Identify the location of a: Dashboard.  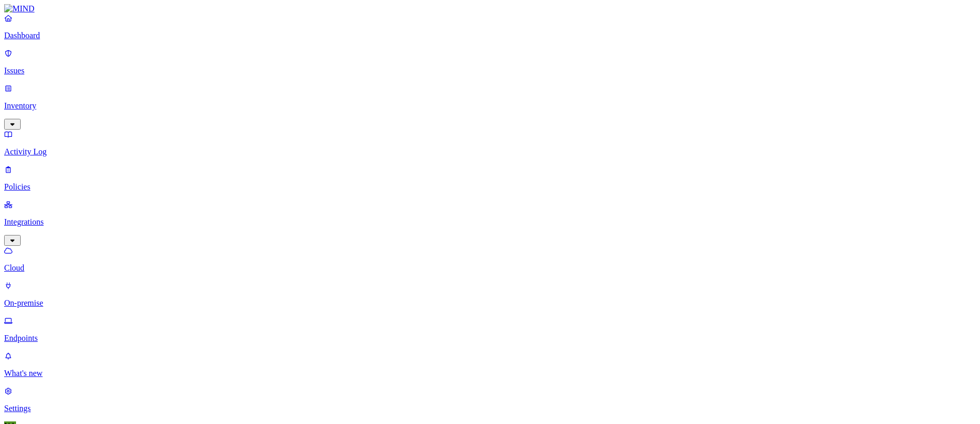
(490, 27).